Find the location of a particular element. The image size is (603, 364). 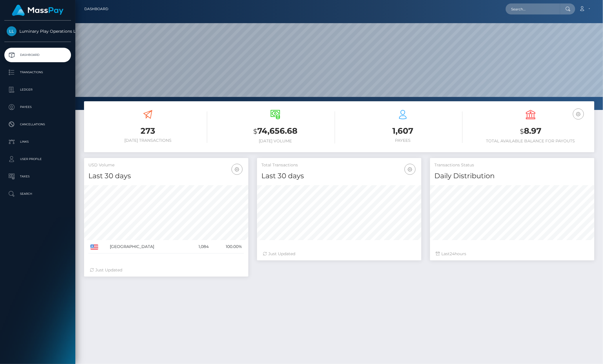

img: MassPay Logo is located at coordinates (38, 10).